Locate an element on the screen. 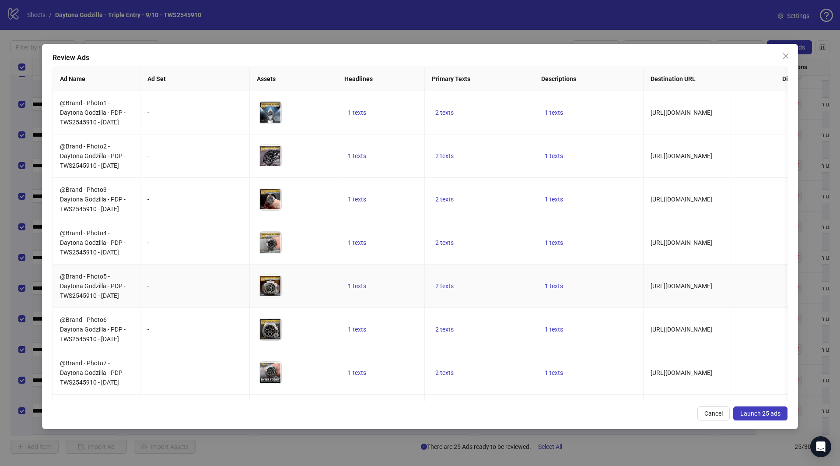 This screenshot has width=840, height=466. button: Cancel is located at coordinates (714, 413).